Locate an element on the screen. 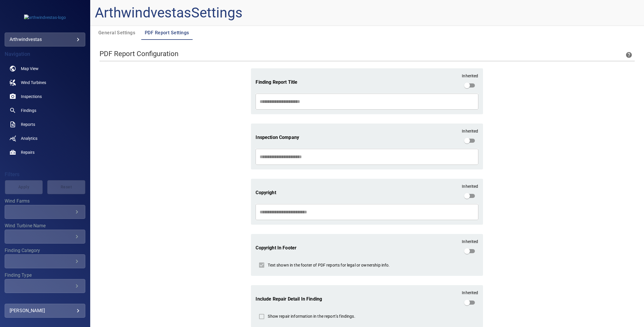 The image size is (644, 327). p: Text shown in the footer of PDF reports for legal or ownership info. is located at coordinates (329, 265).